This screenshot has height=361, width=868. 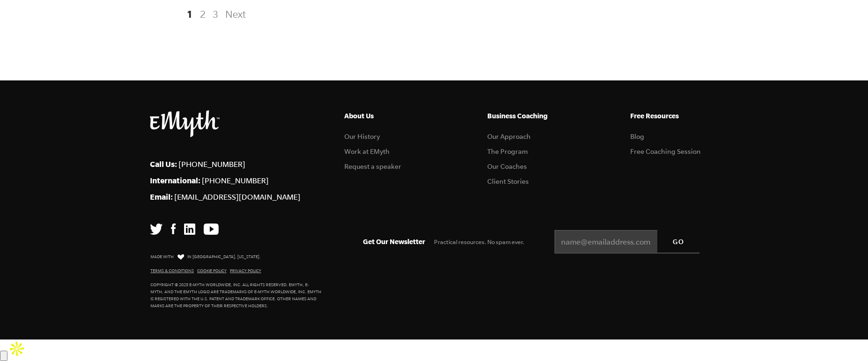 What do you see at coordinates (509, 137) in the screenshot?
I see `a: Our Approach` at bounding box center [509, 137].